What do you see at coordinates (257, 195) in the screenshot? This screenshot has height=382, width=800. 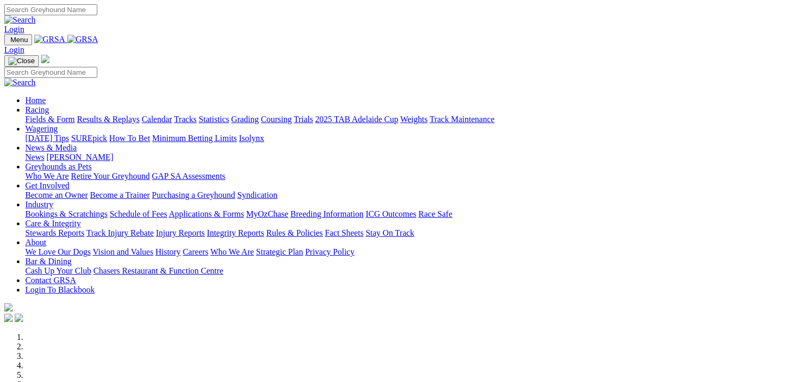 I see `a: Syndication` at bounding box center [257, 195].